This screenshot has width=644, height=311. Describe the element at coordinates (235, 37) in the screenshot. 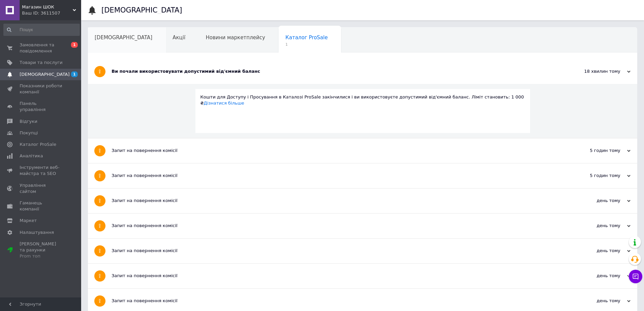

I see `span: Новини маркетплейсу` at that location.